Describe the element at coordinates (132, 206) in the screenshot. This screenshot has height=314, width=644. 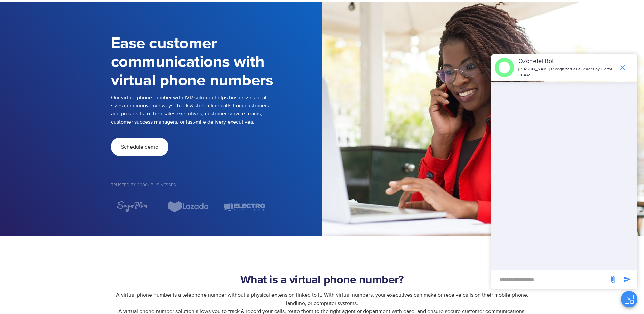
I see `img: sugarplum.svg` at that location.